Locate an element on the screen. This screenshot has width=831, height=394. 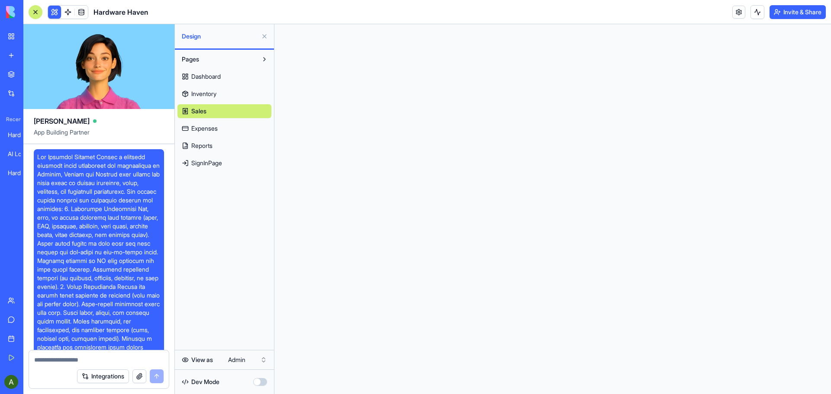
a: Expenses is located at coordinates (224, 129).